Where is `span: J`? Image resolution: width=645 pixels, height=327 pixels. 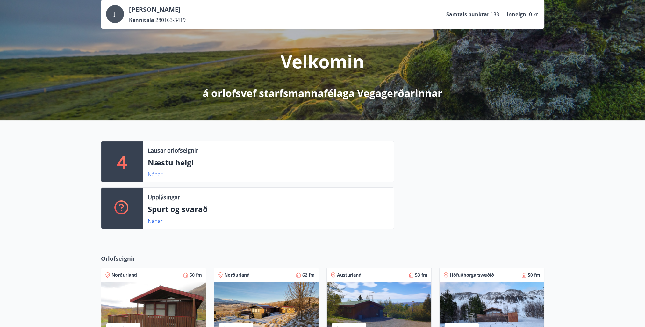
span: J is located at coordinates (115, 14).